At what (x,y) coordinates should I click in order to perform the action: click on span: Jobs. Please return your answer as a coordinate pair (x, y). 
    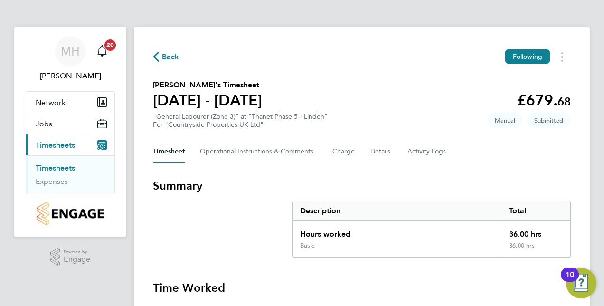
    Looking at the image, I should click on (44, 123).